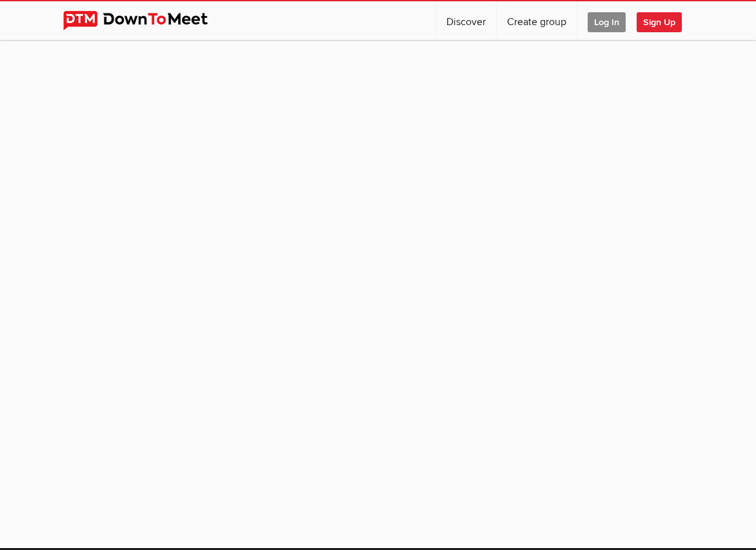 Image resolution: width=756 pixels, height=550 pixels. I want to click on a: Log In, so click(606, 21).